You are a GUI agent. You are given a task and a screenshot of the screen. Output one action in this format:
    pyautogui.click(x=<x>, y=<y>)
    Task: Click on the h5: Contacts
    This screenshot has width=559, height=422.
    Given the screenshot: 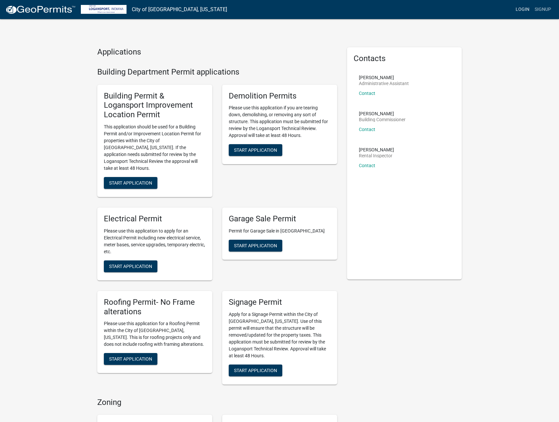 What is the action you would take?
    pyautogui.click(x=404, y=58)
    